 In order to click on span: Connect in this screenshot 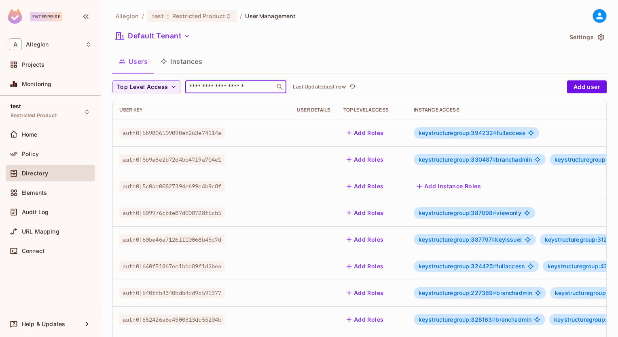, I will do `click(33, 251)`.